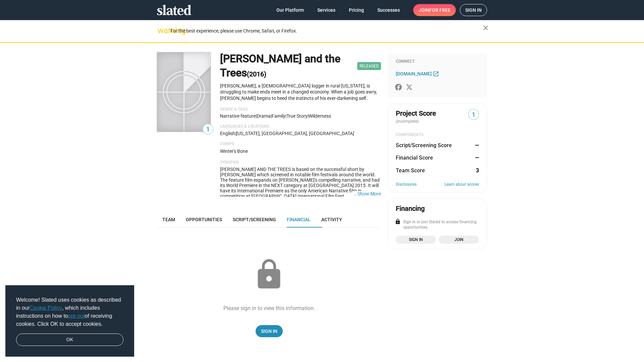  I want to click on div: Connect, so click(437, 61).